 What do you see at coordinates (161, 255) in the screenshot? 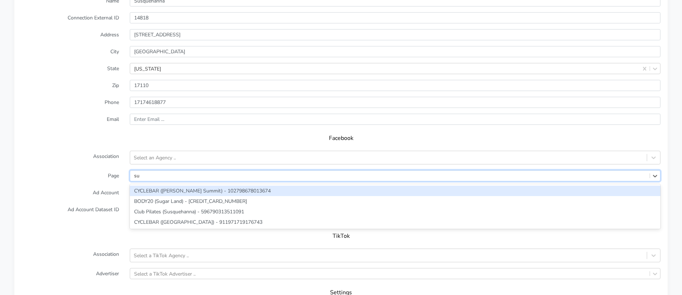
I see `div: Select a TikTok Agency ..` at bounding box center [161, 255].